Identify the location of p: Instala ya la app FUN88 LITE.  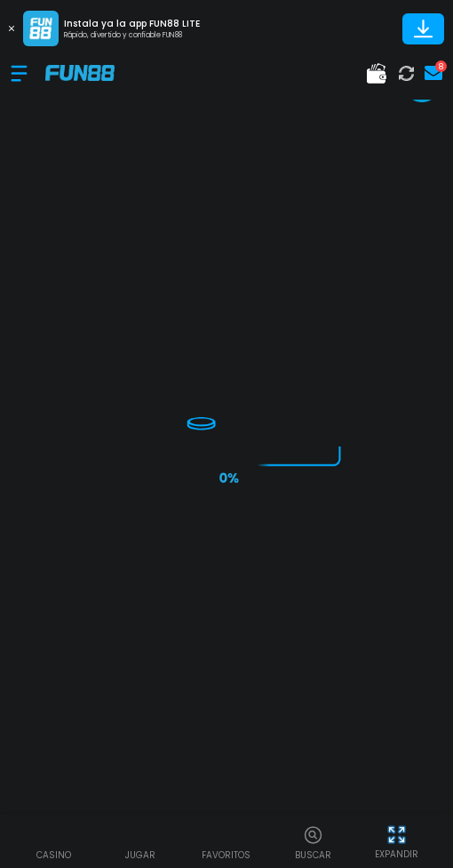
(131, 23).